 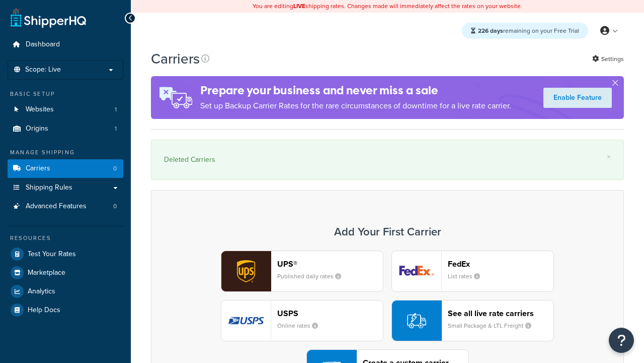 What do you see at coordinates (493, 326) in the screenshot?
I see `small: Small Package & LTL Freight` at bounding box center [493, 326].